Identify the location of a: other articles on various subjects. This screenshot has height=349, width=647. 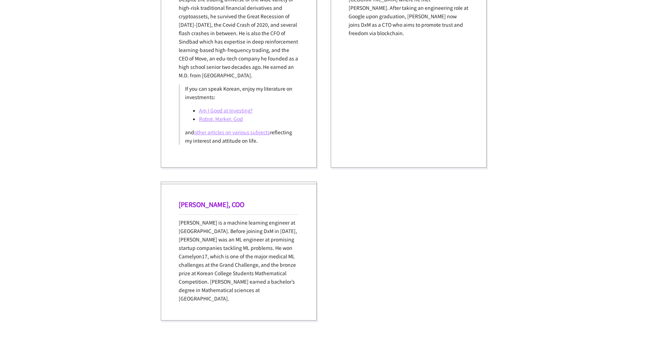
(232, 132).